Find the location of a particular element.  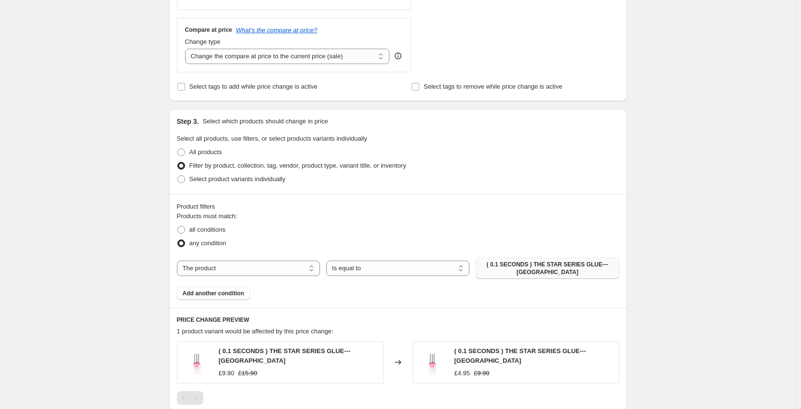

span: Select tags to add while price change is active is located at coordinates (253, 86).